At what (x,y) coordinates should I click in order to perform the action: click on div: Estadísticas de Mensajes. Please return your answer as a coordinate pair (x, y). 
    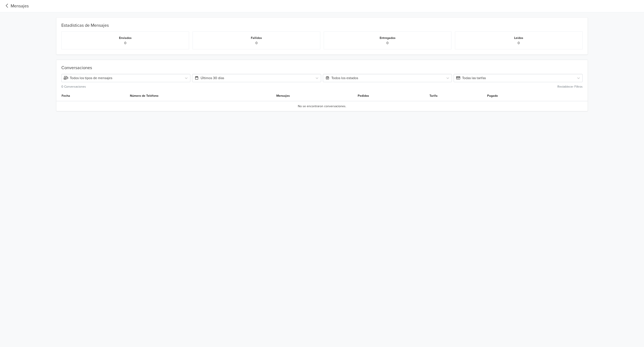
    Looking at the image, I should click on (322, 24).